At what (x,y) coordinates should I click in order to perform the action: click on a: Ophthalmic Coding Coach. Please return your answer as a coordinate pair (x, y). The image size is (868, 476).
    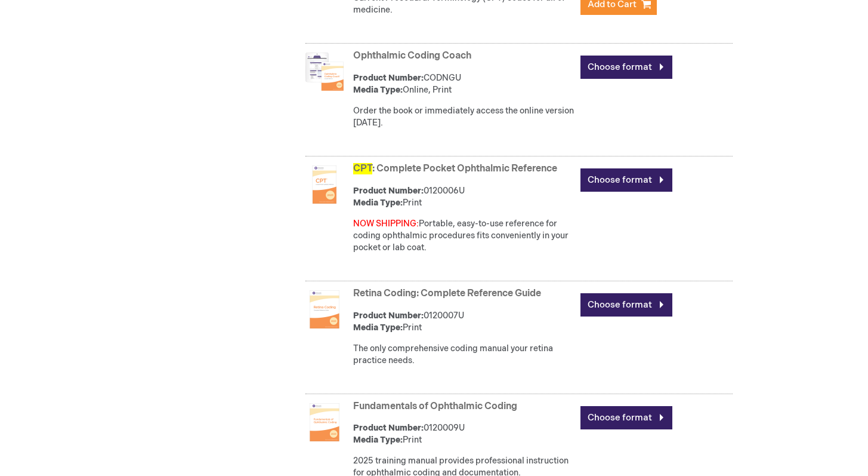
    Looking at the image, I should click on (412, 56).